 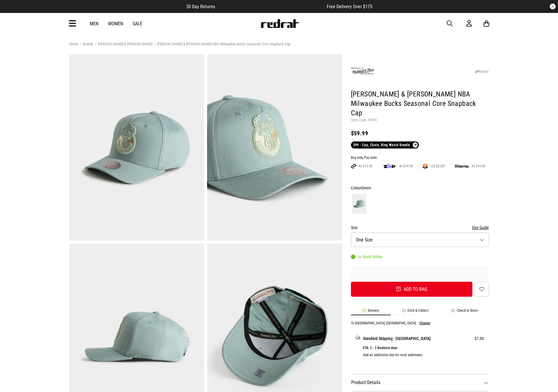 I want to click on span: Free Delivery Over $175, so click(x=350, y=7).